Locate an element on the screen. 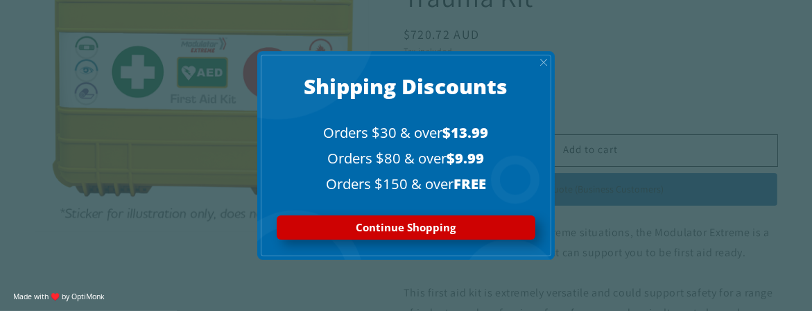  span: FREE is located at coordinates (470, 184).